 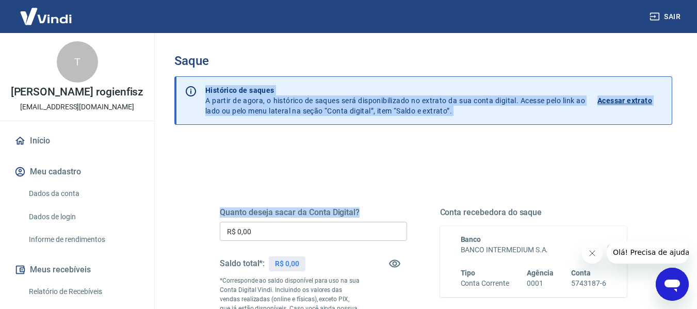 I want to click on a: Informe de rendimentos, so click(x=83, y=240).